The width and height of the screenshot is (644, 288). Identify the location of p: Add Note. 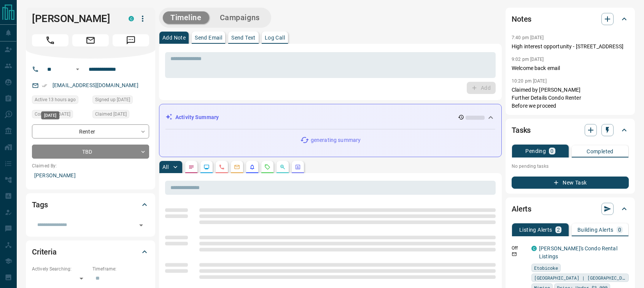
(174, 38).